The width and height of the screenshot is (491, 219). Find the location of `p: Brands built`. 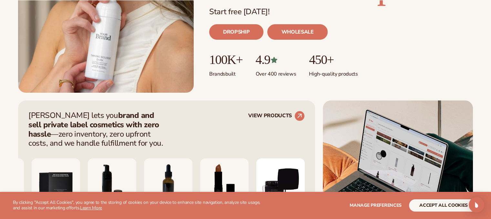

p: Brands built is located at coordinates (226, 72).